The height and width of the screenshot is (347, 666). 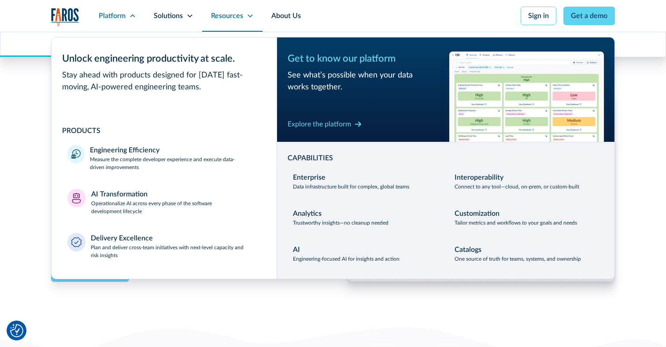 I want to click on a: InteroperabilityConnect to any tool—cloud, on-prem, or custom-built, so click(x=527, y=182).